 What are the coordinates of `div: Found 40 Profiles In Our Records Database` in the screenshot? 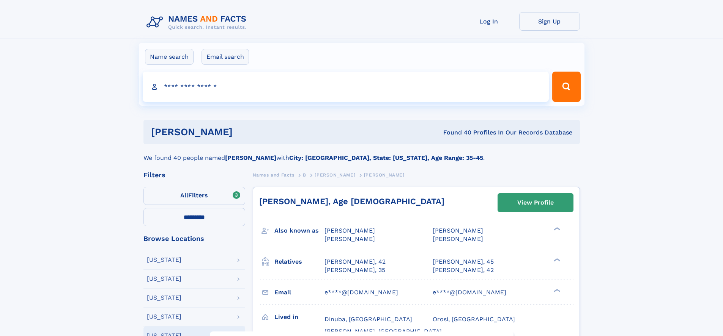 It's located at (455, 133).